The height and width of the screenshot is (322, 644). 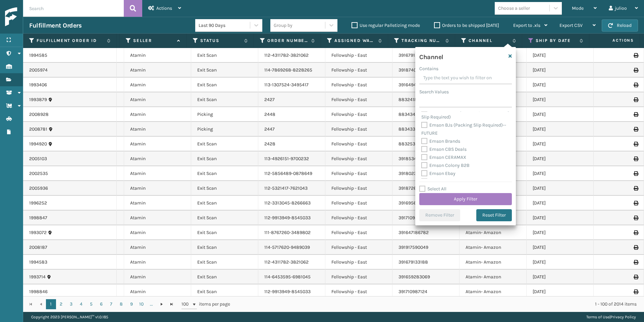 I want to click on a: 2005103, so click(x=38, y=159).